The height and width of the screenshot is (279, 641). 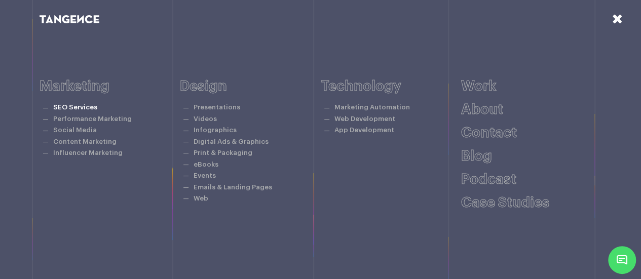 What do you see at coordinates (622, 260) in the screenshot?
I see `div: Chat Widget` at bounding box center [622, 260].